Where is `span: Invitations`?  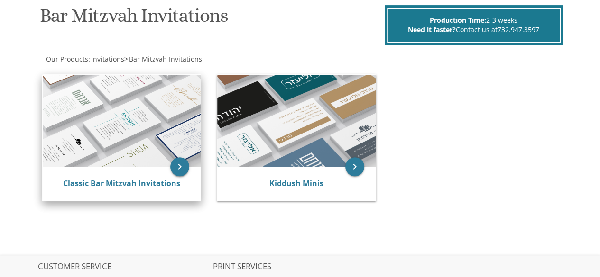
span: Invitations is located at coordinates (108, 59).